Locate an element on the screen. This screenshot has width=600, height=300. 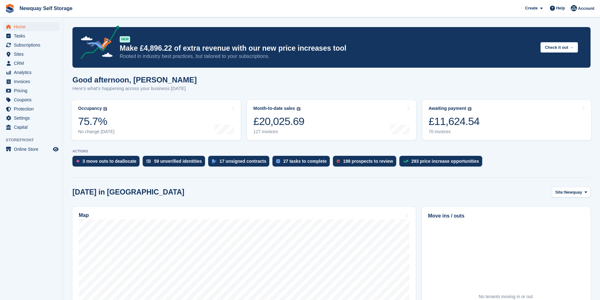
div: 59 unverified identities is located at coordinates (178, 161).